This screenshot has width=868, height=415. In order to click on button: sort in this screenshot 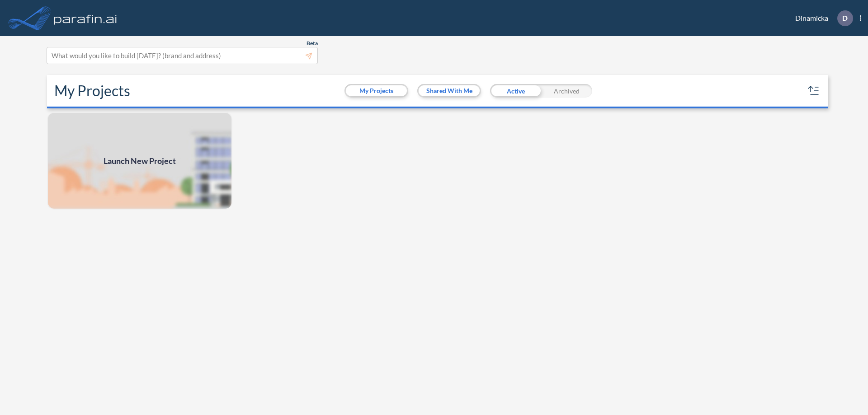, I will do `click(813, 91)`.